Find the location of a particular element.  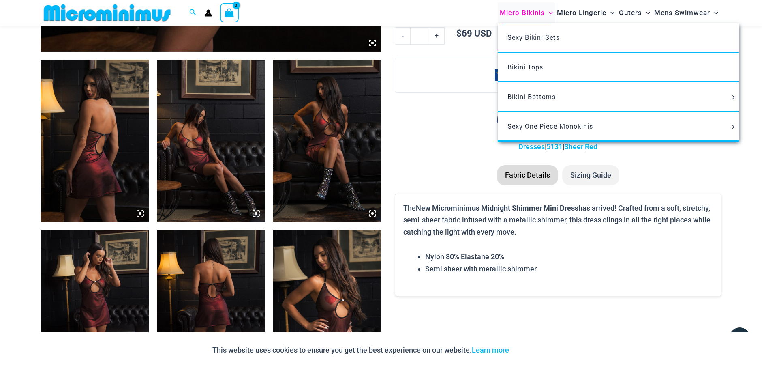

p: The has arrived! Crafted from a soft, stretchy, semi-sheer fabric infused with a metallic shimmer... is located at coordinates (558, 220).